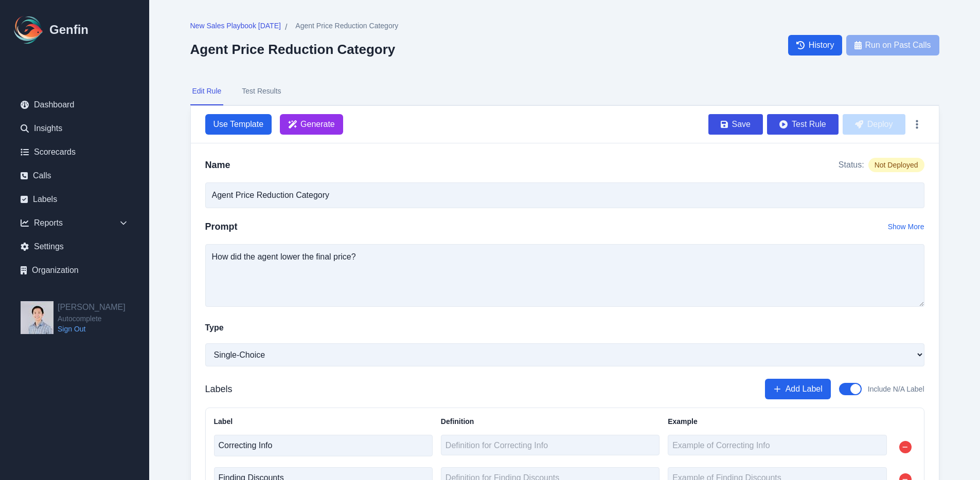 The width and height of the screenshot is (980, 480). Describe the element at coordinates (565, 196) in the screenshot. I see `input: Write your rule name here` at that location.